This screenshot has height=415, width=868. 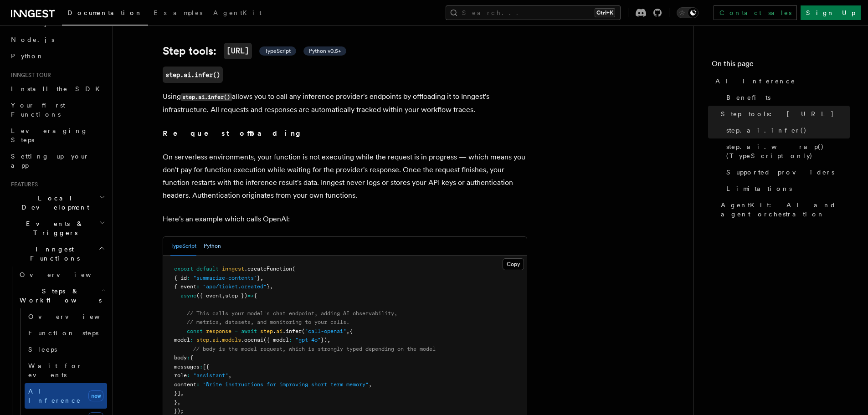 I want to click on span: content, so click(x=185, y=385).